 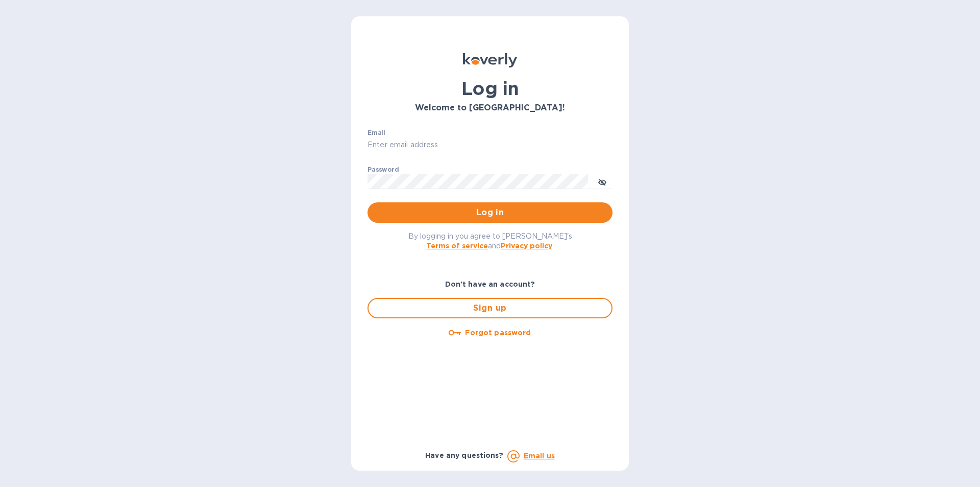 What do you see at coordinates (490, 60) in the screenshot?
I see `img: Koverly` at bounding box center [490, 60].